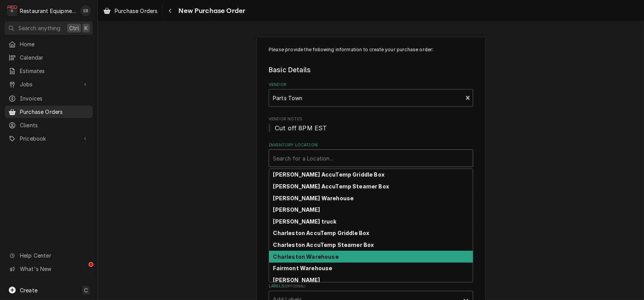  I want to click on span: New Purchase Order, so click(211, 10).